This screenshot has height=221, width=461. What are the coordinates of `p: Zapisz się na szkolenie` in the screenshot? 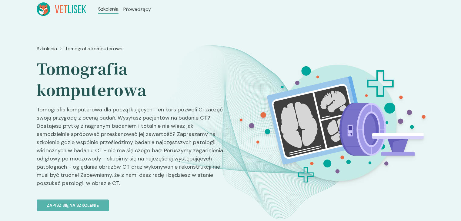 It's located at (73, 206).